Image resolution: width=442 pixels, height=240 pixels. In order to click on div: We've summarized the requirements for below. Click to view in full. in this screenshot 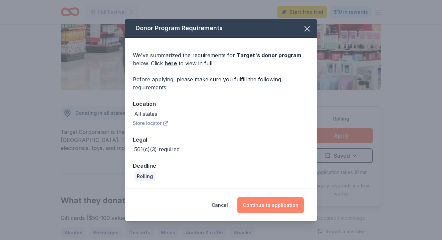, I will do `click(221, 59)`.